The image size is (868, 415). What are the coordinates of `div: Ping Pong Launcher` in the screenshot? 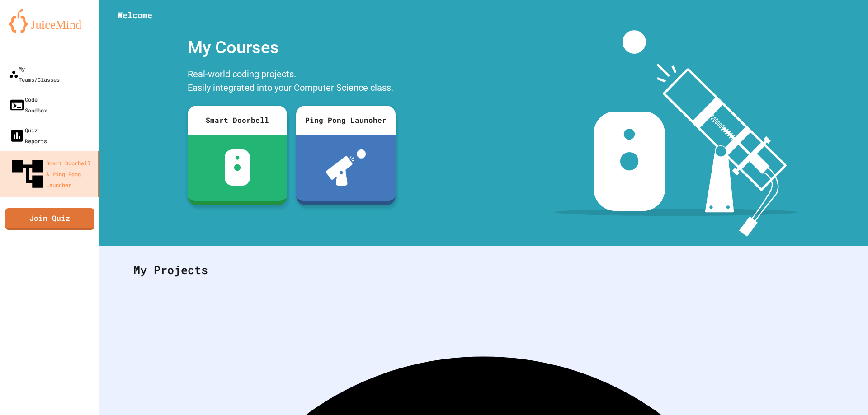 It's located at (345, 120).